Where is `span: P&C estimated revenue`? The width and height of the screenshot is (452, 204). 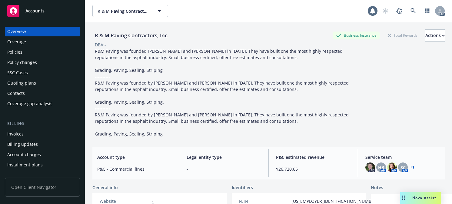
span: P&C estimated revenue is located at coordinates (313, 157).